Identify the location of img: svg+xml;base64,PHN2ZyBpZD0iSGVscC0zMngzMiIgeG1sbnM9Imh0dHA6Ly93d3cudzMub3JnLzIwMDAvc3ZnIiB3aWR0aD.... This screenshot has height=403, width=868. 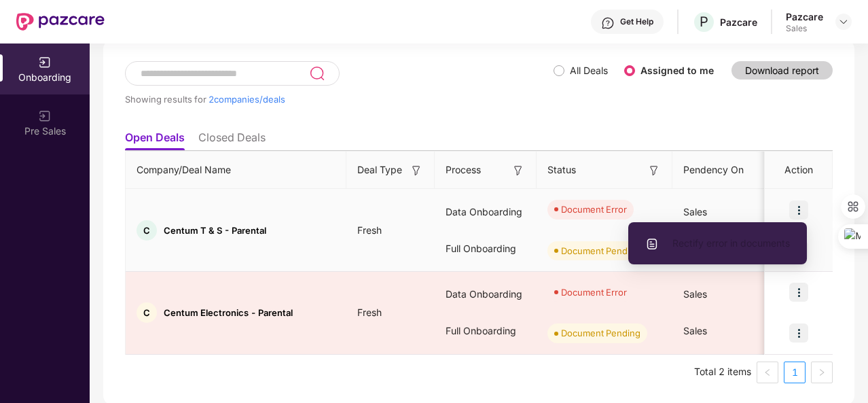
(608, 23).